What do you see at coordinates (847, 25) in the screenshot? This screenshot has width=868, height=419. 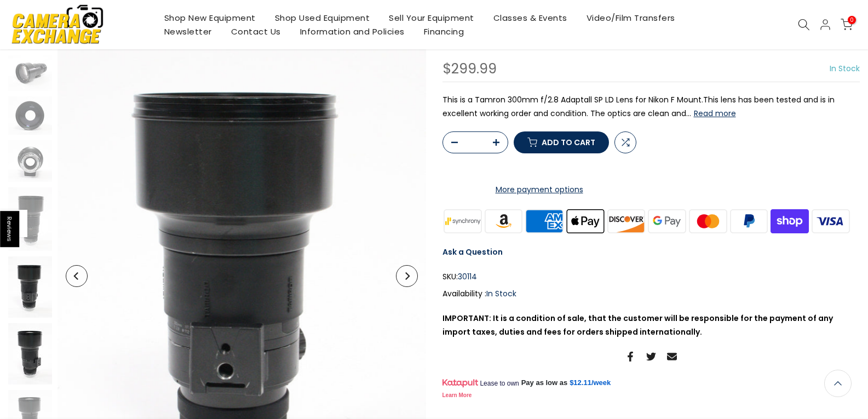 I see `a: 0` at bounding box center [847, 25].